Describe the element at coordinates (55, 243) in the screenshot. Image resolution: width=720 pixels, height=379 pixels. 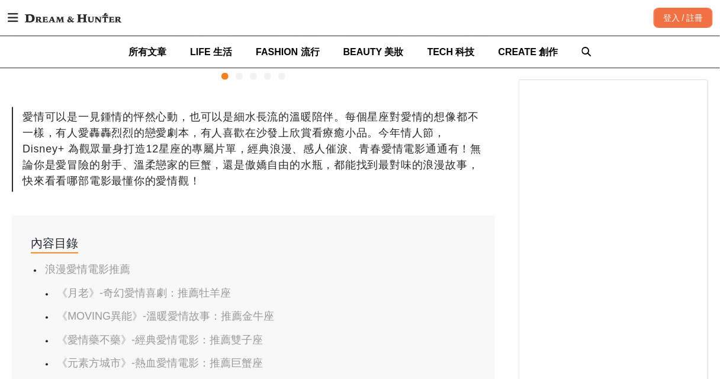
I see `div: 內容目錄` at that location.